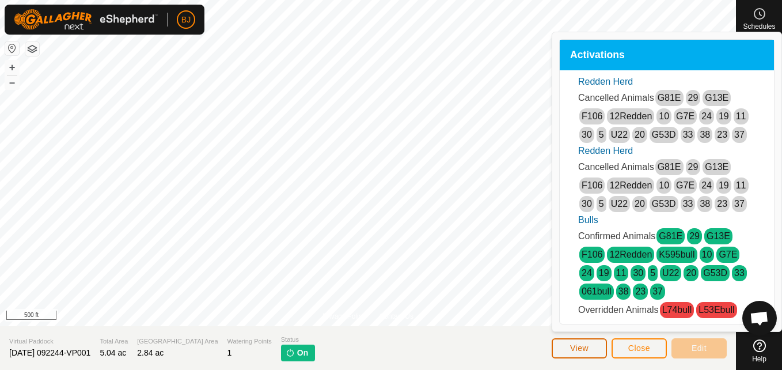 Image resolution: width=782 pixels, height=370 pixels. Describe the element at coordinates (12, 48) in the screenshot. I see `button: Reset Map` at that location.